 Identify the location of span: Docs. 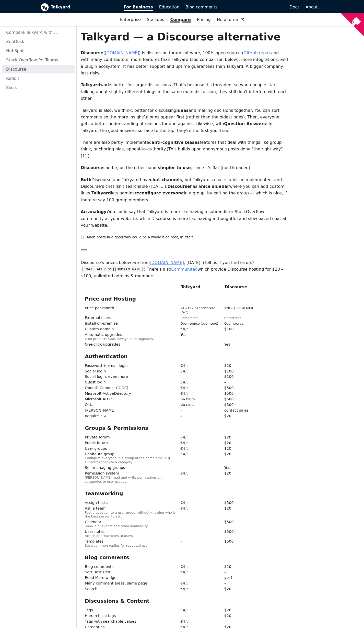
(294, 7).